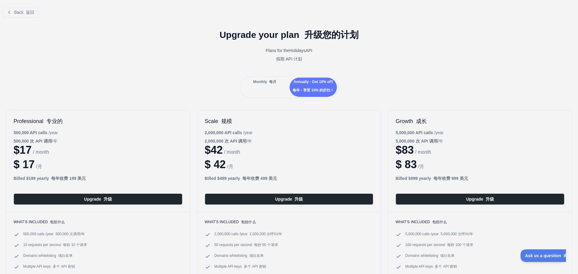 Image resolution: width=578 pixels, height=274 pixels. Describe the element at coordinates (227, 121) in the screenshot. I see `font: 规模` at that location.